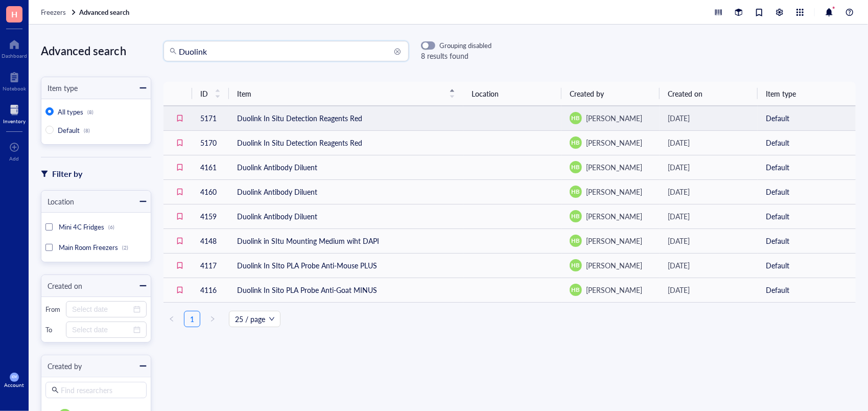 The image size is (868, 411). Describe the element at coordinates (59, 12) in the screenshot. I see `a: Freezers` at that location.